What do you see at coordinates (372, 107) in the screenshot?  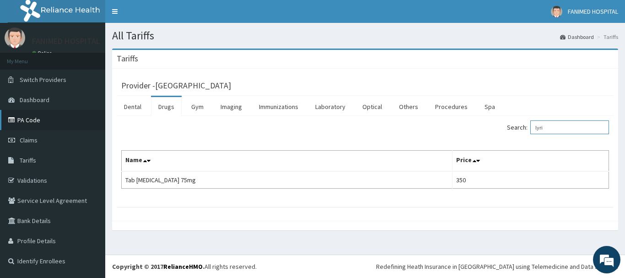 I see `a: Optical` at bounding box center [372, 107].